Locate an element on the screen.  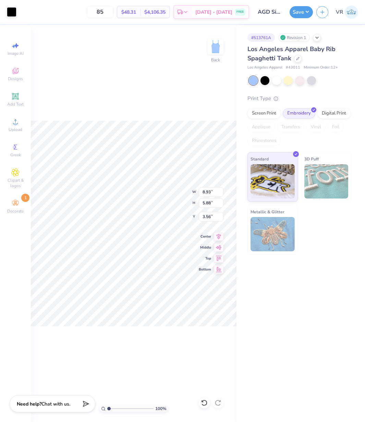
img: 3D Puff is located at coordinates (326, 181).